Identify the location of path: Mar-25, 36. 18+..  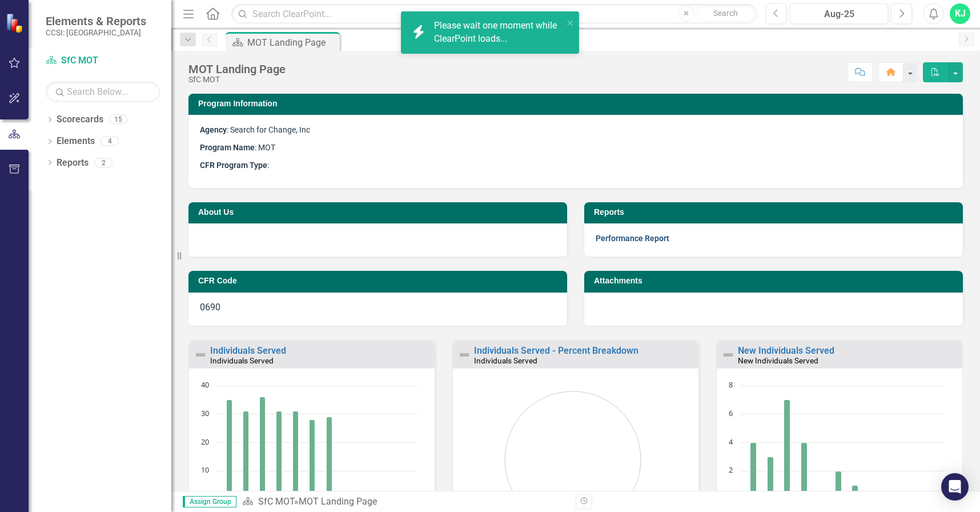
(263, 449).